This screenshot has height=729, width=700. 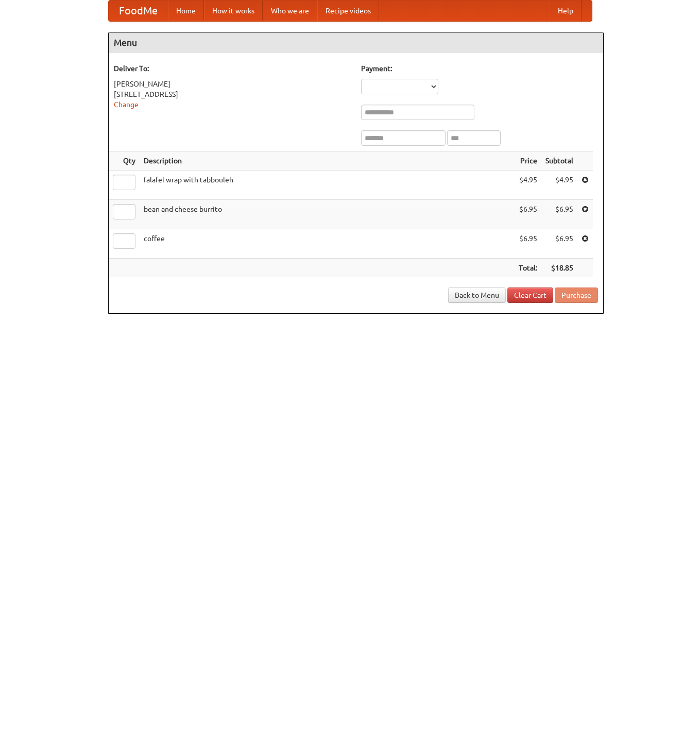 I want to click on th: Description, so click(x=328, y=161).